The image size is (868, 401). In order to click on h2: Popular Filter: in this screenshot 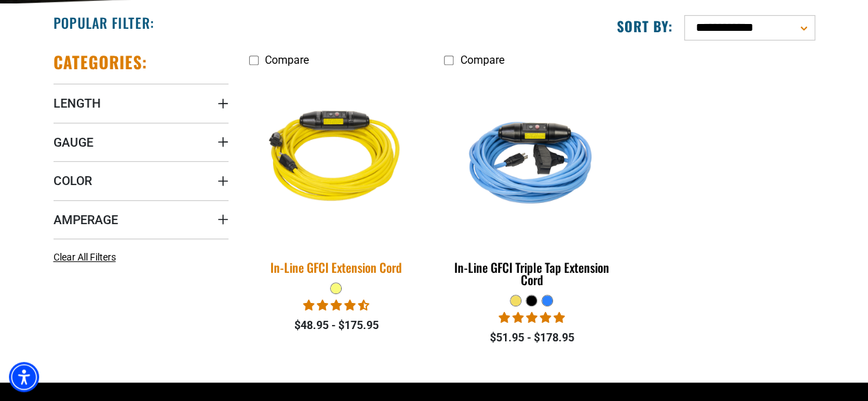, I will do `click(104, 22)`.